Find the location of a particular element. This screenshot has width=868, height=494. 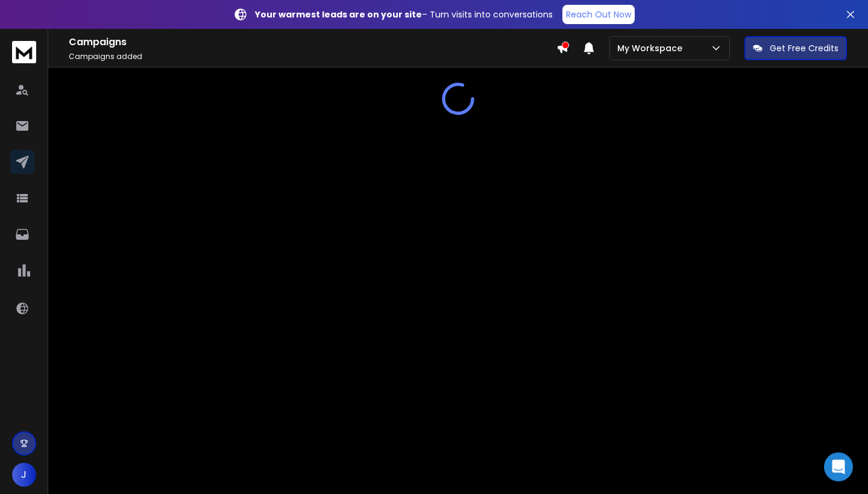

p: Campaigns added is located at coordinates (312, 57).